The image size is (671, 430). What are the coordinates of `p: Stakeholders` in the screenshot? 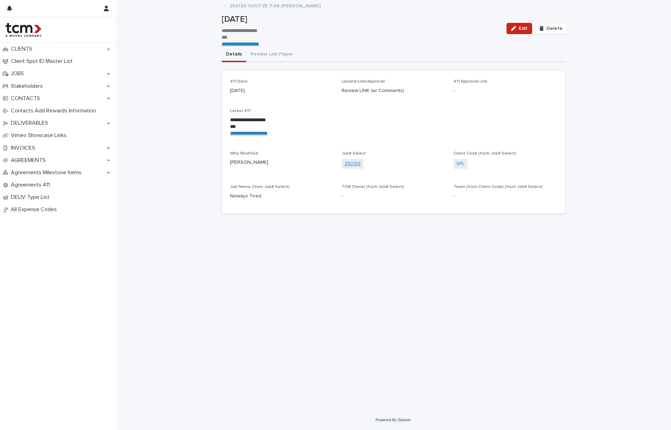 It's located at (28, 86).